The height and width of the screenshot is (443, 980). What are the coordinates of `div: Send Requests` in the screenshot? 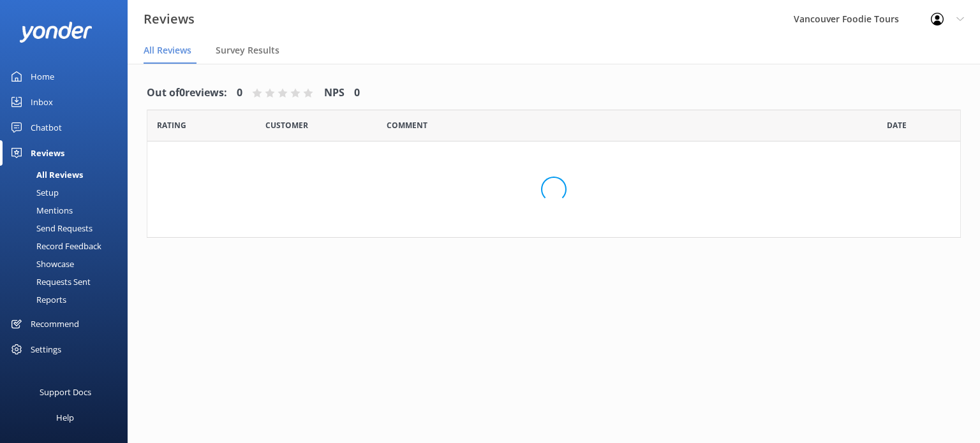 It's located at (50, 229).